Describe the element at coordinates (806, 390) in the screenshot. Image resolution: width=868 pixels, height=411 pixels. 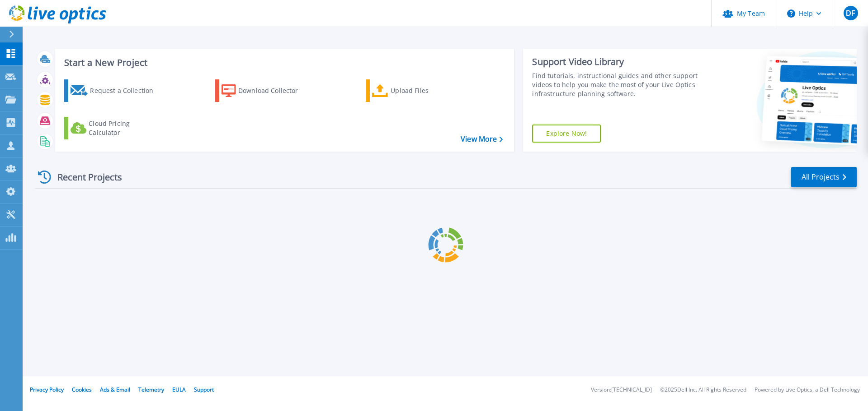
I see `li: Powered by Live Optics, a Dell Technology` at that location.